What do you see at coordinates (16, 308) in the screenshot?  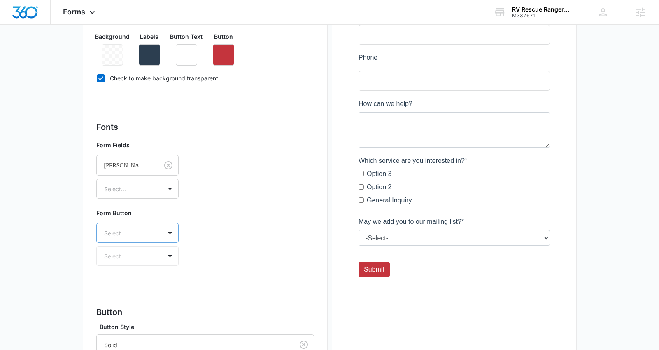 I see `span: Submit` at bounding box center [16, 308].